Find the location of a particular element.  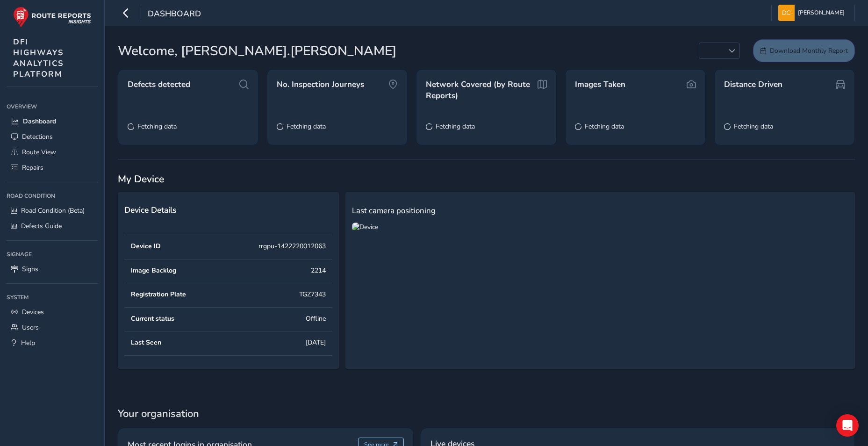

span: Distance Driven is located at coordinates (753, 84).